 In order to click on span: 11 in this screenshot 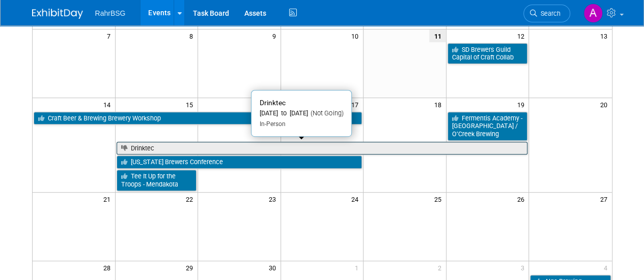, I will do `click(437, 36)`.